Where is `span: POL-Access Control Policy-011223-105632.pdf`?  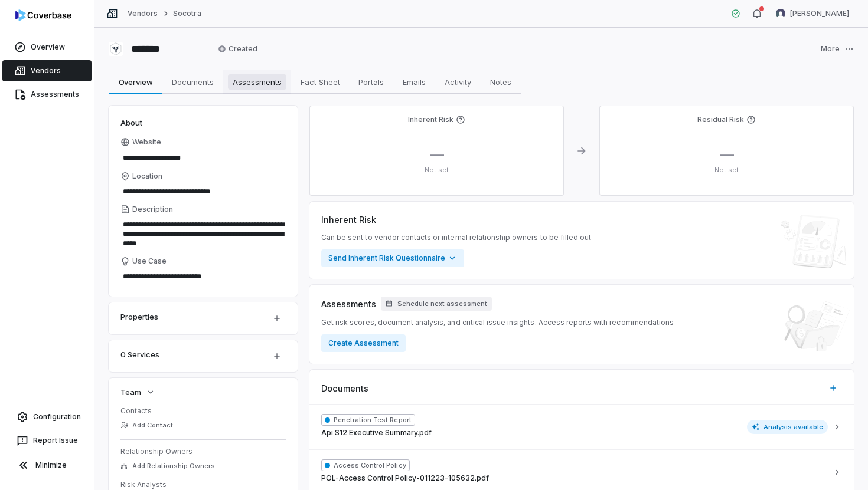
span: POL-Access Control Policy-011223-105632.pdf is located at coordinates (405, 479).